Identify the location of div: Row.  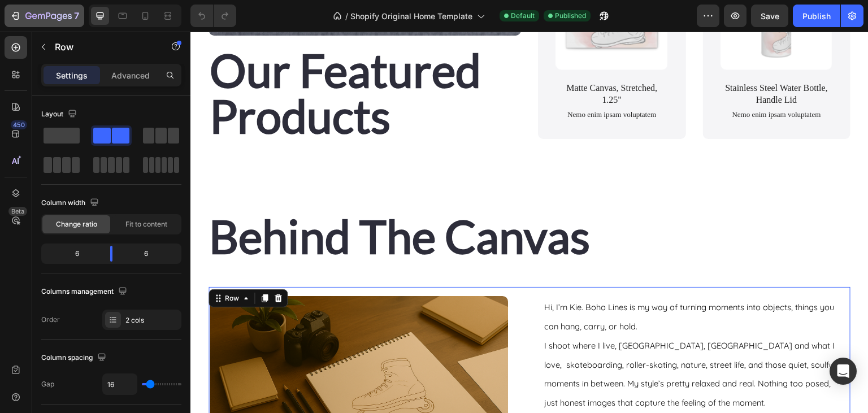
(41, 267).